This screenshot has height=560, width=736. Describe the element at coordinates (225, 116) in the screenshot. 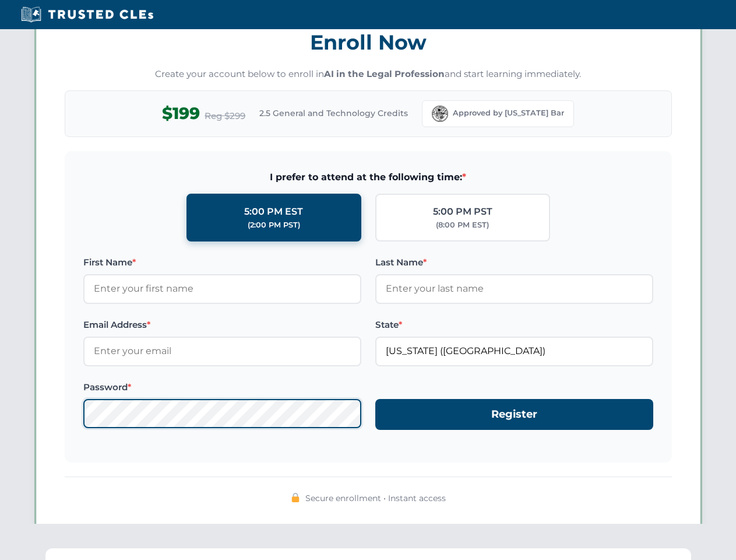

I see `span: Reg $299` at that location.